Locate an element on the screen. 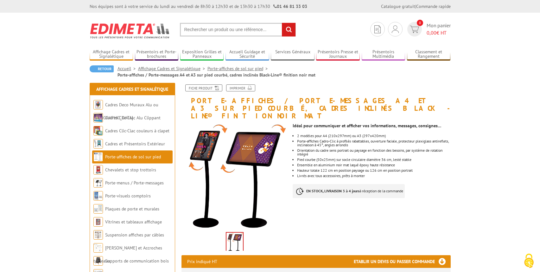 The image size is (540, 272). h1: Porte-affiches / Porte-messages A4 et A3 sur pied courbé, cadres inclinés Black-Line® finition no... is located at coordinates (316, 102).